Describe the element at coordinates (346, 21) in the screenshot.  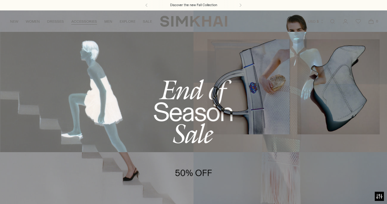
I see `a: Go to the account page` at that location.